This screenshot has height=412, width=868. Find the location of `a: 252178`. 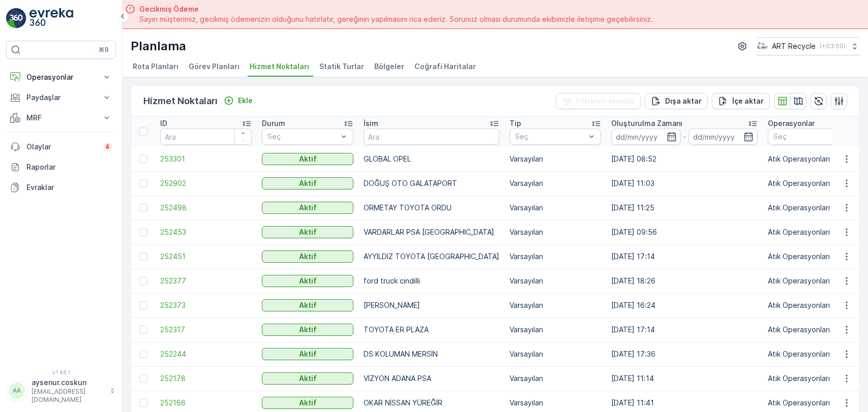

a: 252178 is located at coordinates (206, 379).